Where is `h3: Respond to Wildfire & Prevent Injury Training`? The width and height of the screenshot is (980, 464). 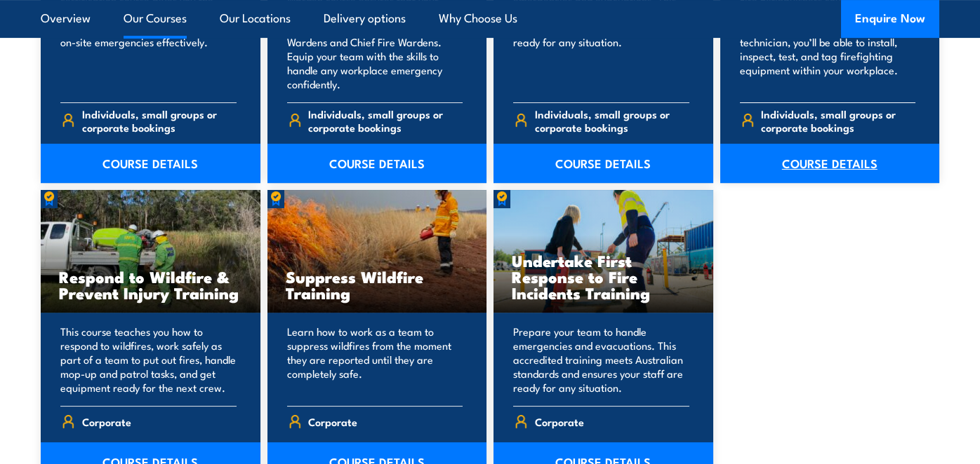
h3: Respond to Wildfire & Prevent Injury Training is located at coordinates (150, 285).